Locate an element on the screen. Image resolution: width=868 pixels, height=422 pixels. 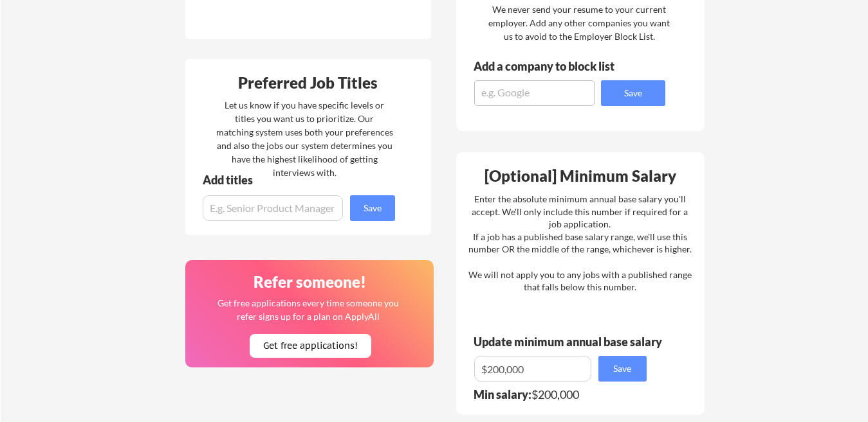
button: Get free applications! is located at coordinates (310, 346).